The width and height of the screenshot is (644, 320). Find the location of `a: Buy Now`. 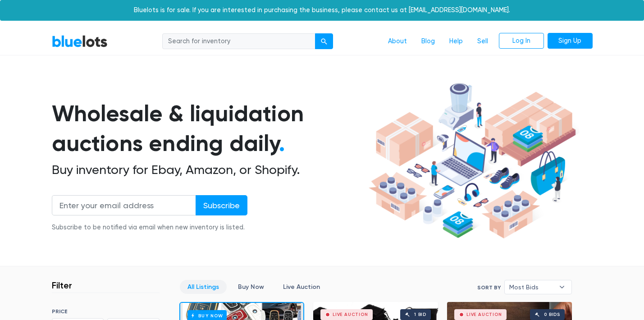

a: Buy Now is located at coordinates (251, 286).